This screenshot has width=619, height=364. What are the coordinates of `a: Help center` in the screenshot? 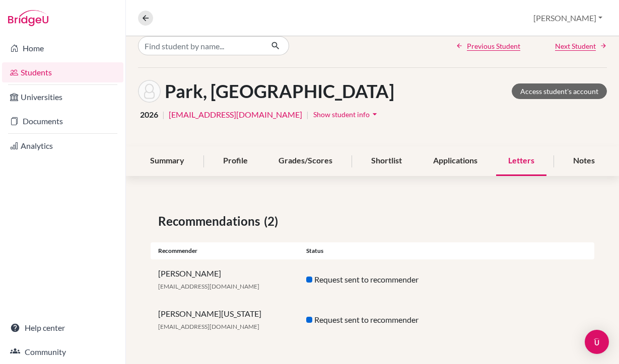 It's located at (62, 328).